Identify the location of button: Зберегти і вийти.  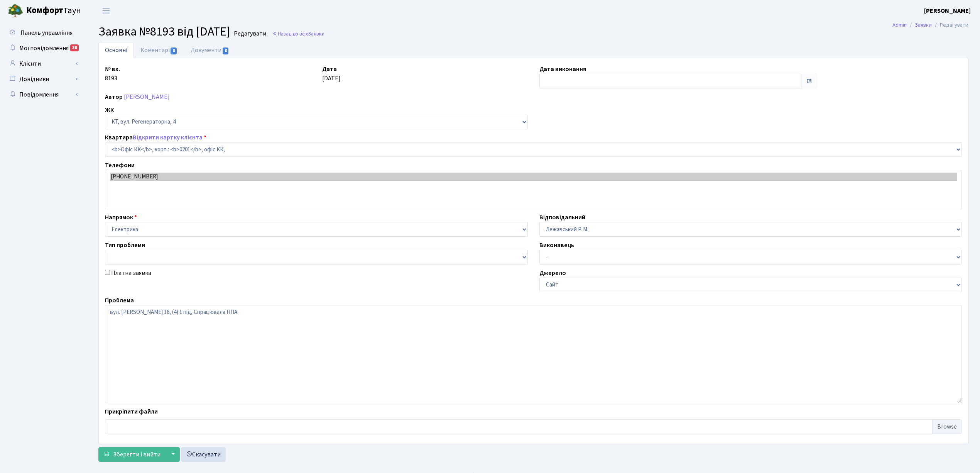
(132, 454).